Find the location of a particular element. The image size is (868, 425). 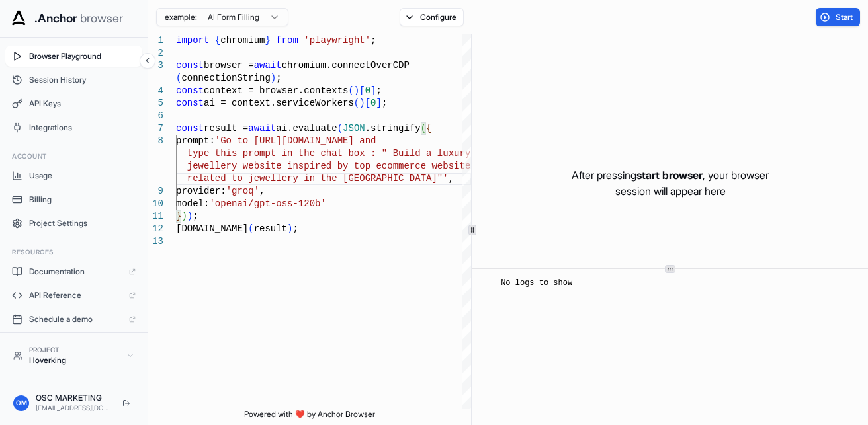

div: Hoverking is located at coordinates (74, 360).